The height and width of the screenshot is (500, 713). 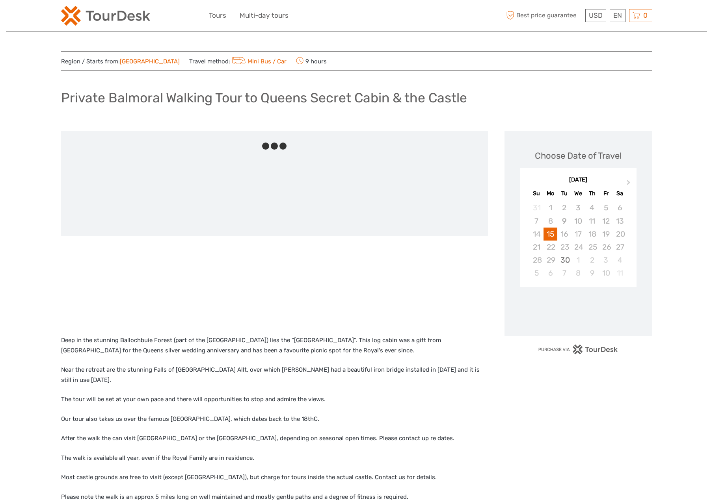 What do you see at coordinates (619, 247) in the screenshot?
I see `div: Not available Saturday, September 27th, 2025` at bounding box center [619, 247].